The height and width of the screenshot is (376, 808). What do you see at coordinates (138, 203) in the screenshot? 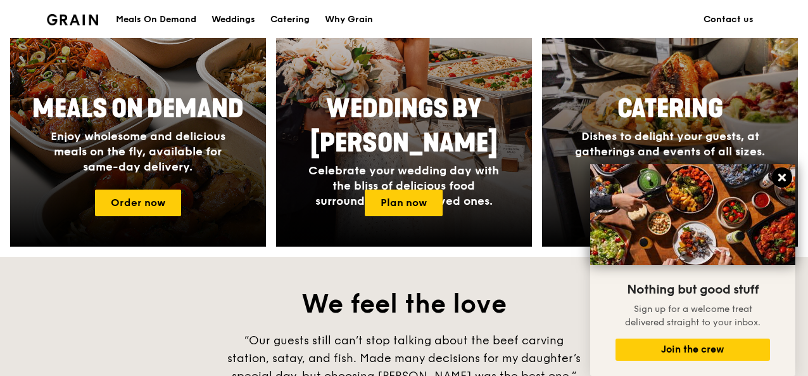
I see `a: Order now` at bounding box center [138, 203].